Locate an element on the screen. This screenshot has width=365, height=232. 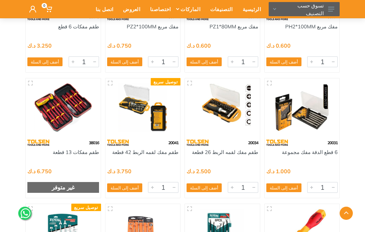
a: مفك مربع PZ2*100MM is located at coordinates (153, 26).